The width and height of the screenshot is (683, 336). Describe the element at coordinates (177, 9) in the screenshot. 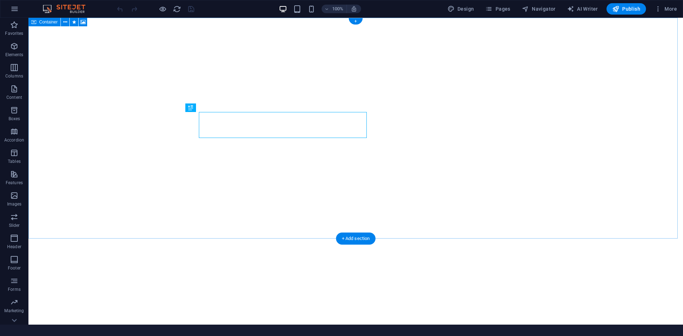

I see `button: reload` at that location.